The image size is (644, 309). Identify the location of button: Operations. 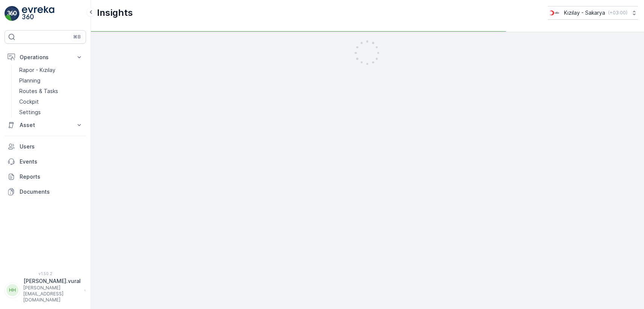
(45, 57).